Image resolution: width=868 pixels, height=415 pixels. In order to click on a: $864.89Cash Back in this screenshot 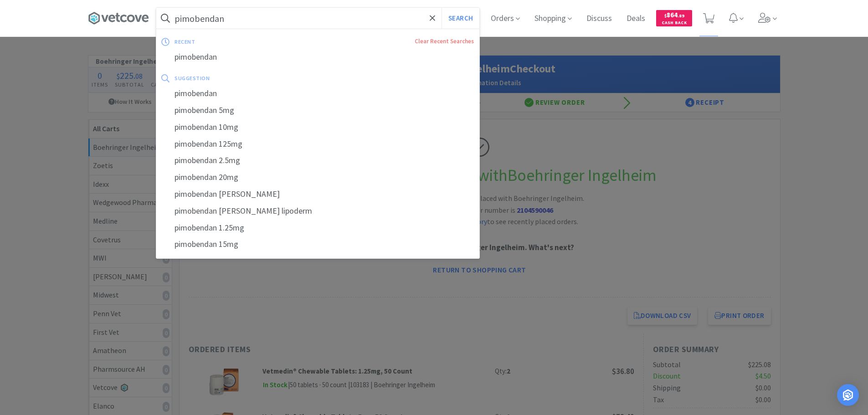, I will do `click(674, 18)`.